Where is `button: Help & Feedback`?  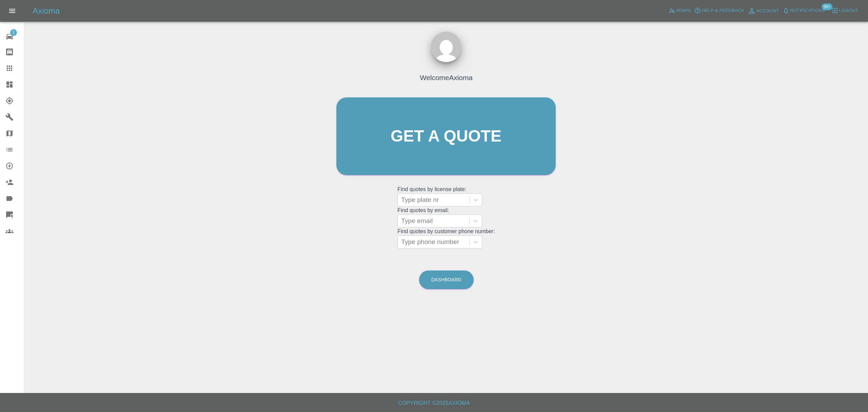
button: Help & Feedback is located at coordinates (718, 10).